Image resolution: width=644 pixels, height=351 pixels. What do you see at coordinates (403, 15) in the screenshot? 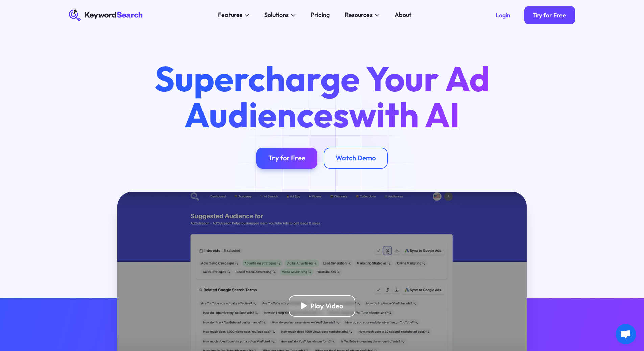
I see `div: About` at bounding box center [403, 15].